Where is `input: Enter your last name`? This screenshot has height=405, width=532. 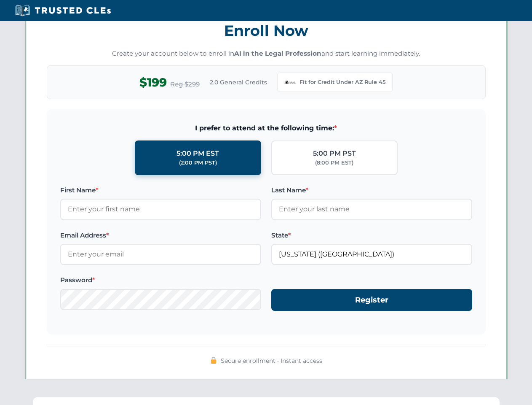 input: Enter your last name is located at coordinates (372, 209).